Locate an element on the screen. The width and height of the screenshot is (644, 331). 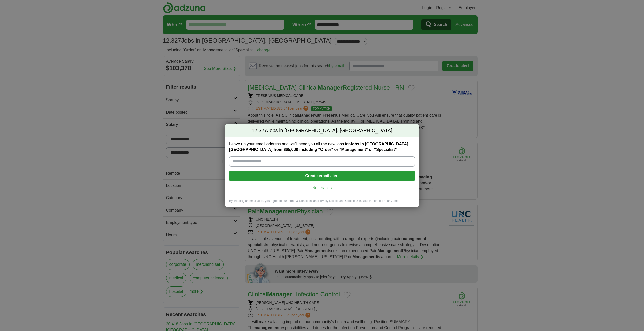
button: Create email alert is located at coordinates (322, 176).